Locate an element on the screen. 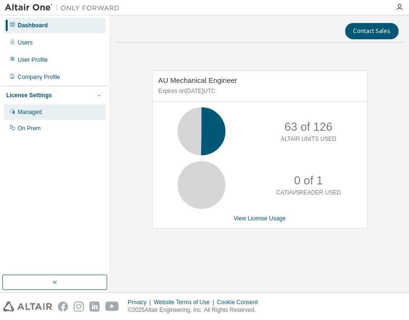 This screenshot has width=409, height=320. div: License Settings is located at coordinates (29, 95).